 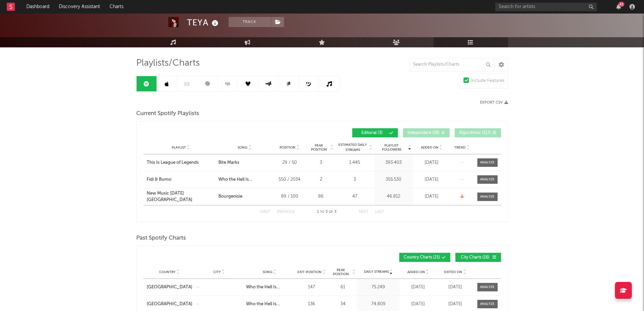 What do you see at coordinates (167, 272) in the screenshot?
I see `span: Country` at bounding box center [167, 272].